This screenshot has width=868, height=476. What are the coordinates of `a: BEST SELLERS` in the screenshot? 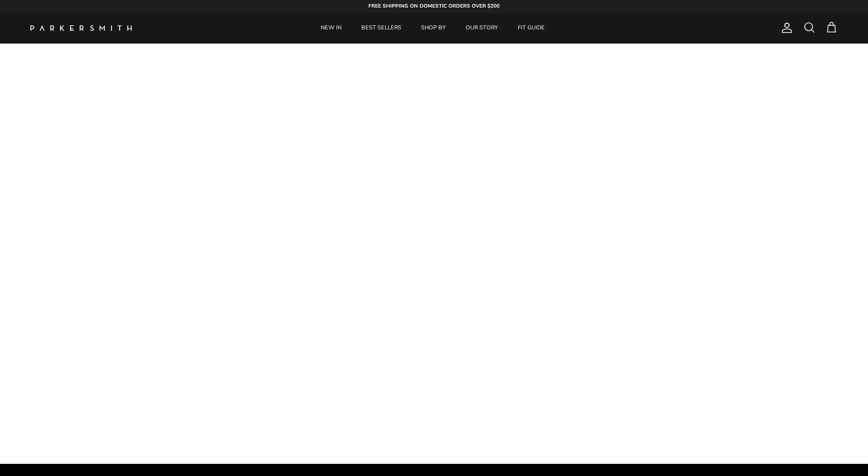 It's located at (381, 28).